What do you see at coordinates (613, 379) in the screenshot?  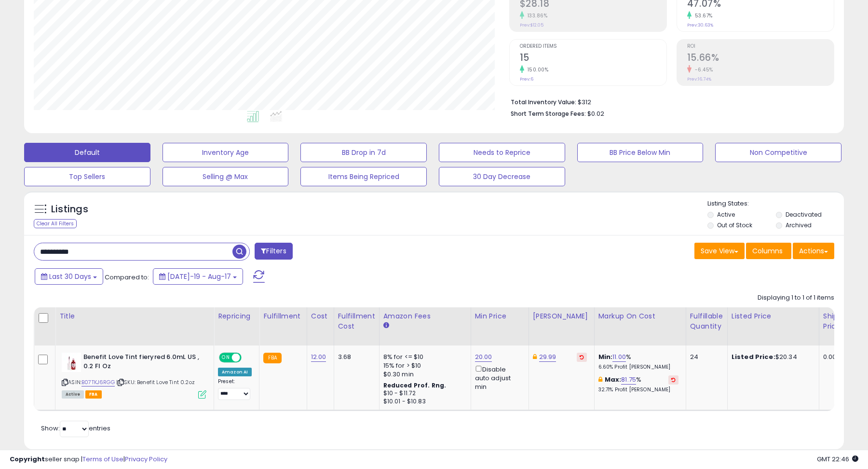 I see `b: Max:` at bounding box center [613, 379].